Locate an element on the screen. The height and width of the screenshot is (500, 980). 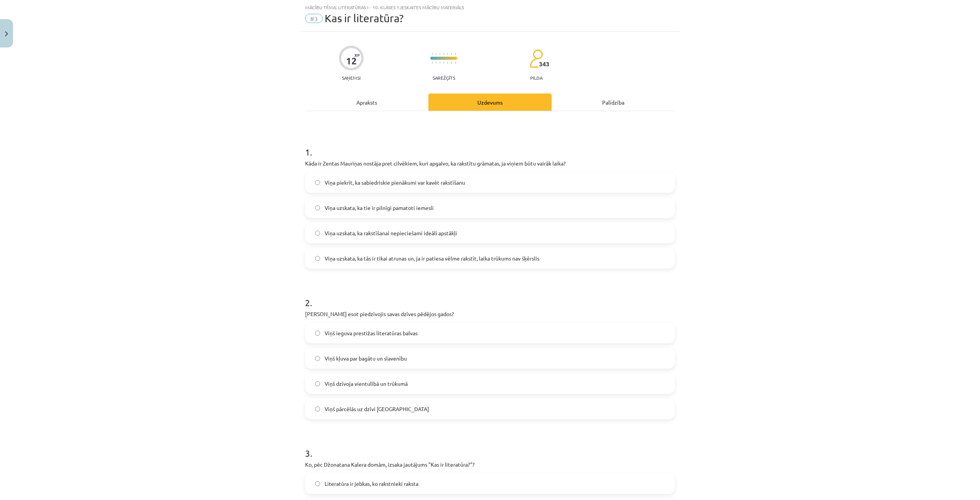
img: students-c634bb4e5e11cddfef0936a35e636f08e4e9abd3cc4e673bd6f9a4125e45ecb1.svg is located at coordinates (536, 59).